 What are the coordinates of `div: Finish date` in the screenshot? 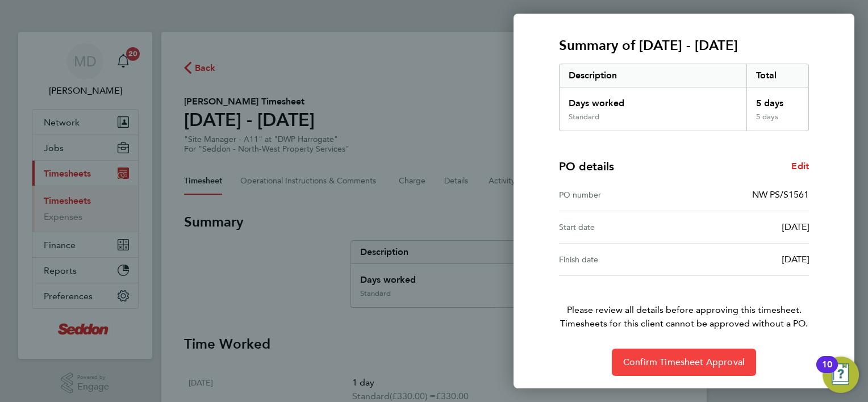 It's located at (622, 259).